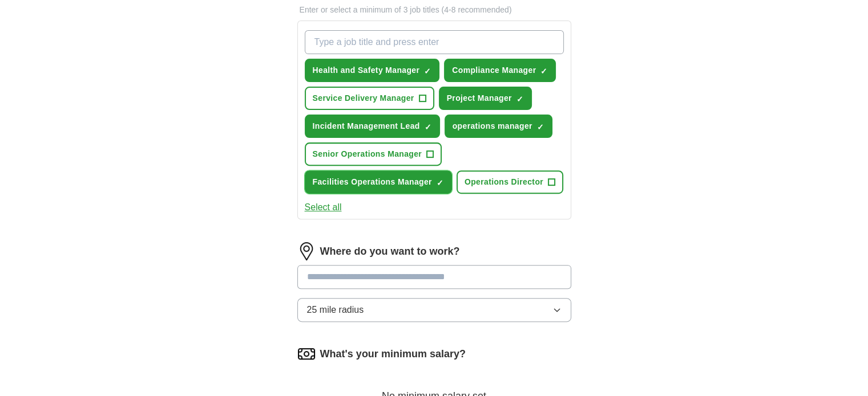 This screenshot has width=868, height=396. I want to click on button: Incident Management Lead✓, so click(372, 126).